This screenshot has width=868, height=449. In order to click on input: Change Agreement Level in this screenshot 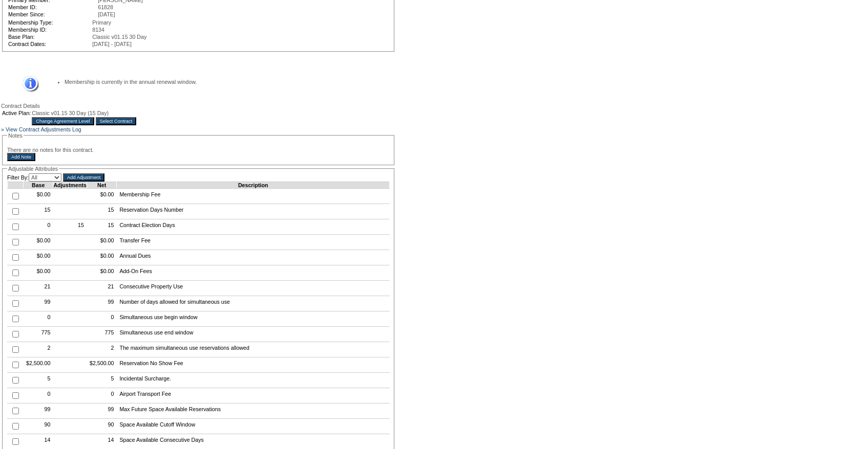, I will do `click(62, 121)`.